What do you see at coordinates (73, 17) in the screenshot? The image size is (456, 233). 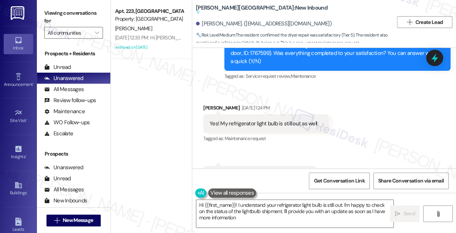 I see `label: Viewing conversations for` at bounding box center [73, 17].